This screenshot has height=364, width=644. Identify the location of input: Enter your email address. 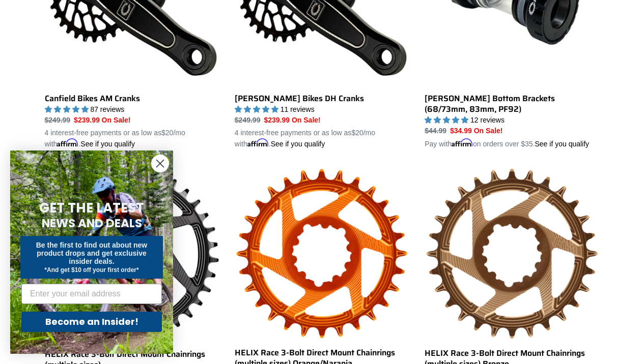
(91, 294).